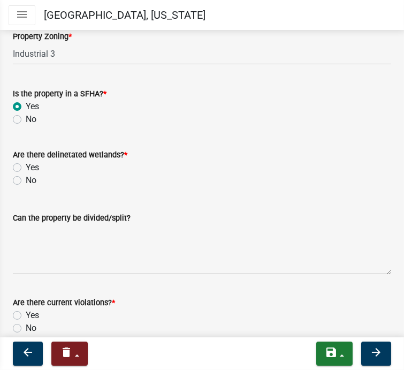 The height and width of the screenshot is (370, 404). I want to click on button: arrow_forward, so click(376, 353).